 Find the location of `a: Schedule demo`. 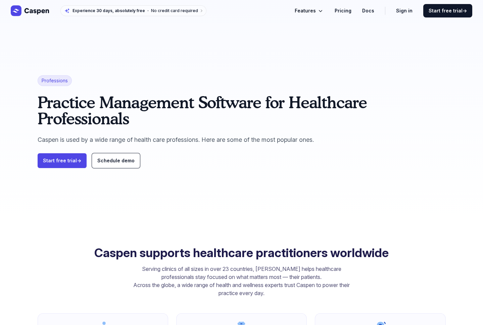

a: Schedule demo is located at coordinates (116, 161).